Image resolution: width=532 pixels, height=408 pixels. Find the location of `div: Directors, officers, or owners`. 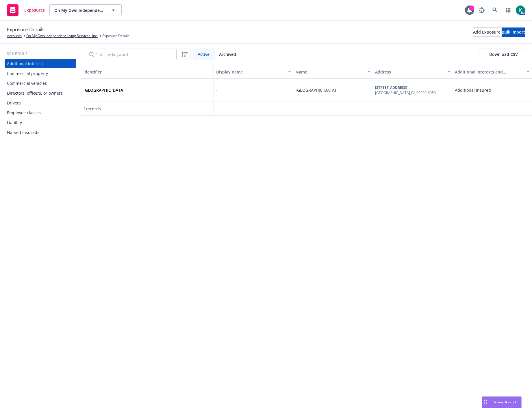

div: Directors, officers, or owners is located at coordinates (35, 93).